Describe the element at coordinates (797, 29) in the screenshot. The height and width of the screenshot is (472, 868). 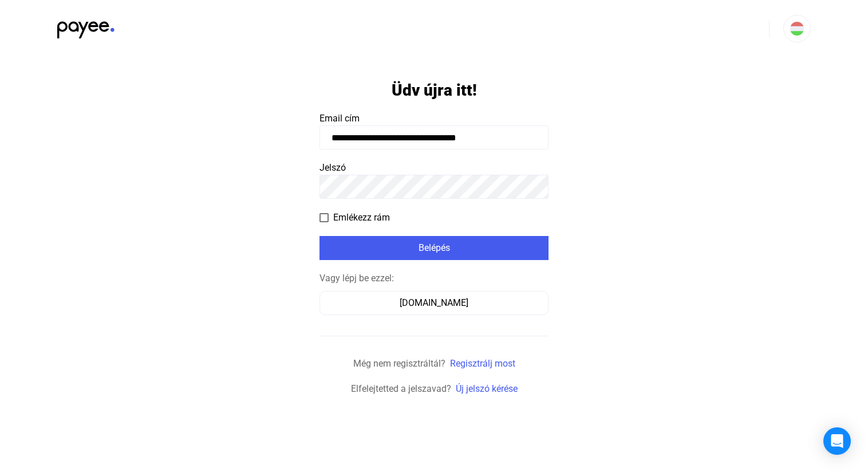
I see `img: HU` at that location.